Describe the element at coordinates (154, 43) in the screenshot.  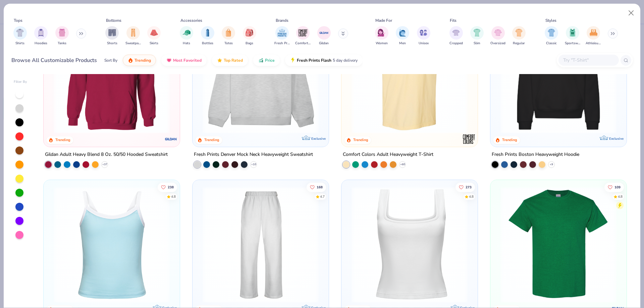
I see `span: Skirts` at that location.